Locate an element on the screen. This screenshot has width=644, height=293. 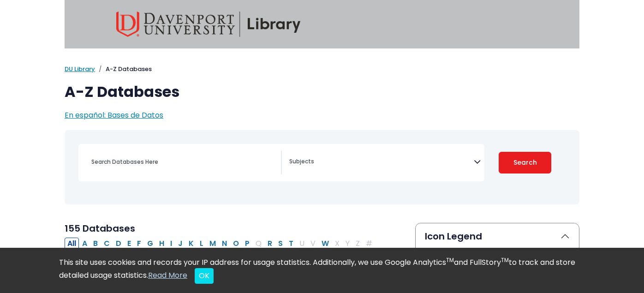
button: All is located at coordinates (71, 244).